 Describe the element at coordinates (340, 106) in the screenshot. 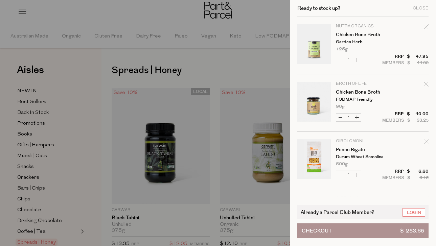

I see `span: 90g` at that location.